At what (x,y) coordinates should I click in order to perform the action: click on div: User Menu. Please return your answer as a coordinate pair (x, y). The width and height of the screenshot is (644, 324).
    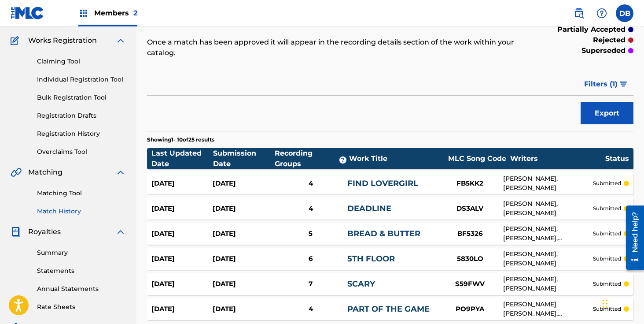
    Looking at the image, I should click on (625, 13).